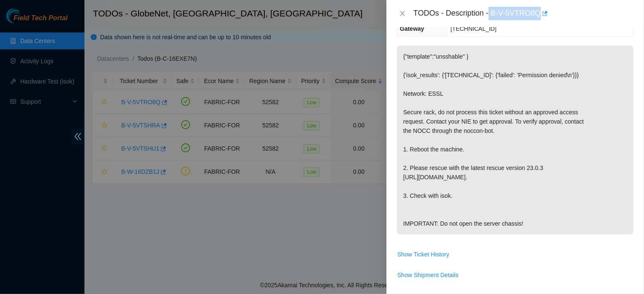 The height and width of the screenshot is (294, 644). What do you see at coordinates (412, 29) in the screenshot?
I see `span: Gateway` at bounding box center [412, 29].